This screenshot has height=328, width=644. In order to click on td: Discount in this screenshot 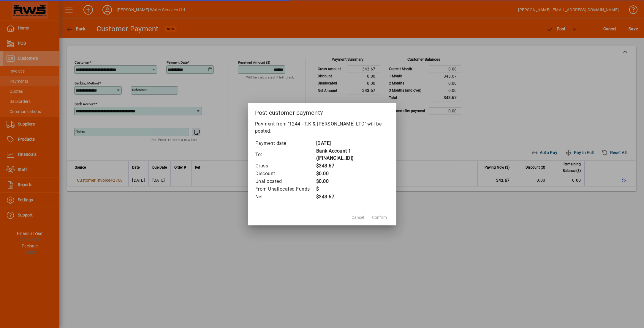, I will do `click(286, 173)`.